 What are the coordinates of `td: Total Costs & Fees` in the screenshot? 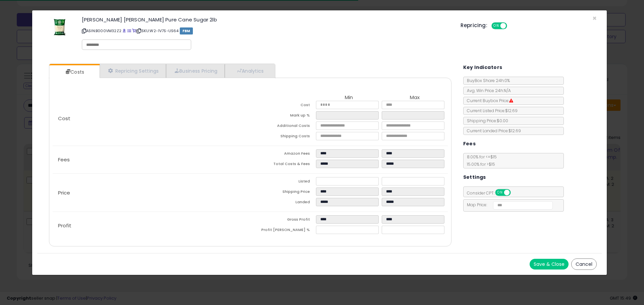 It's located at (283, 165).